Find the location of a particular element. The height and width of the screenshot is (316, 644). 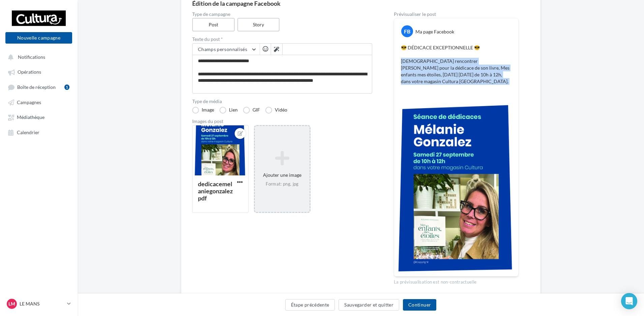

span: Campagnes is located at coordinates (29, 102).